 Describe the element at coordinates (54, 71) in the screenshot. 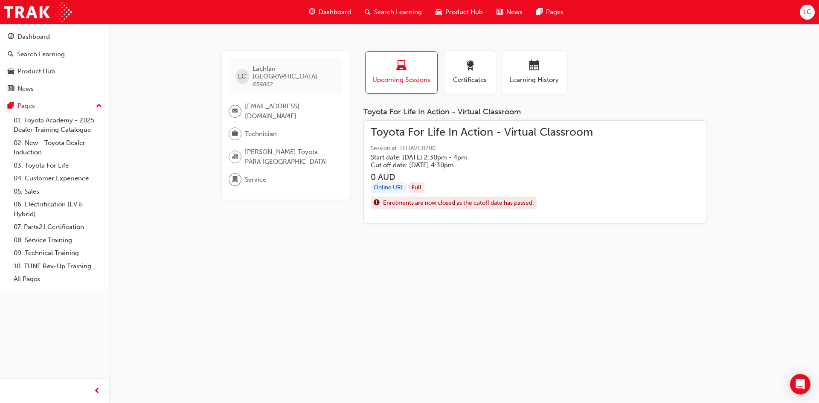

I see `a: Product Hub` at that location.